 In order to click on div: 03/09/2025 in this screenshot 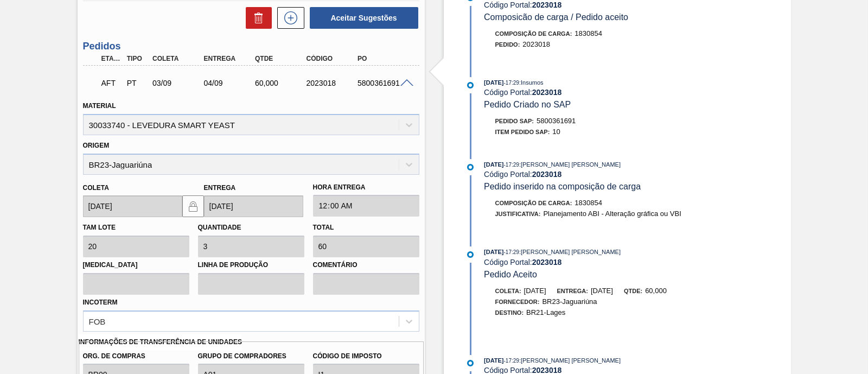, I will do `click(178, 83)`.